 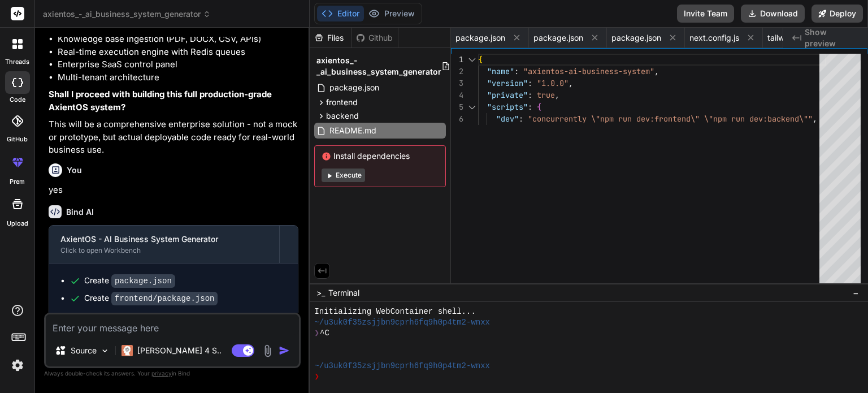 I want to click on p: Source, so click(x=83, y=350).